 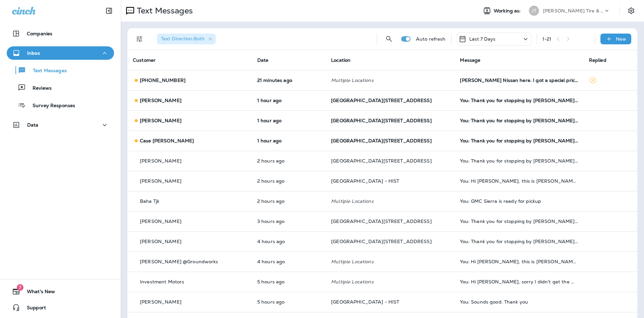 What do you see at coordinates (288, 161) in the screenshot?
I see `p: Aug 15, 2025 11:58 AM` at bounding box center [288, 161].